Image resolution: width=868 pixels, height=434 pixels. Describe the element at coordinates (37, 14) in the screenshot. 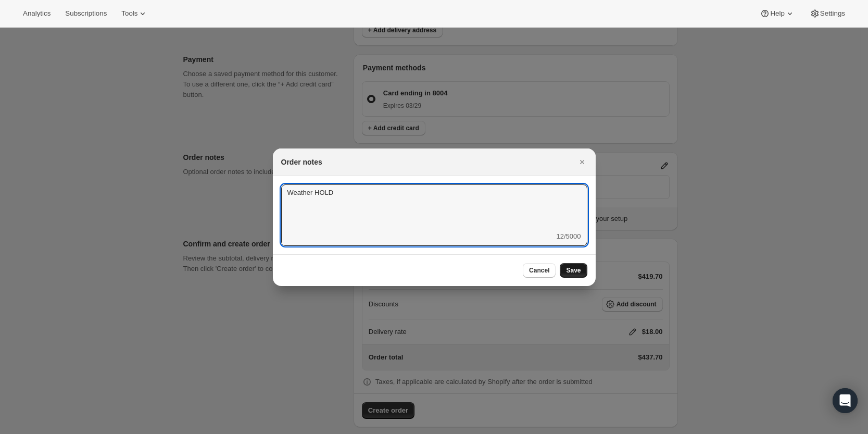

I see `button: Analytics` at that location.